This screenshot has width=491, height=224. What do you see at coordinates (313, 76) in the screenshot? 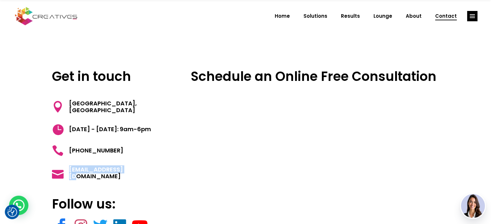
I see `h3: Schedule an Online Free Consultation` at bounding box center [313, 76].